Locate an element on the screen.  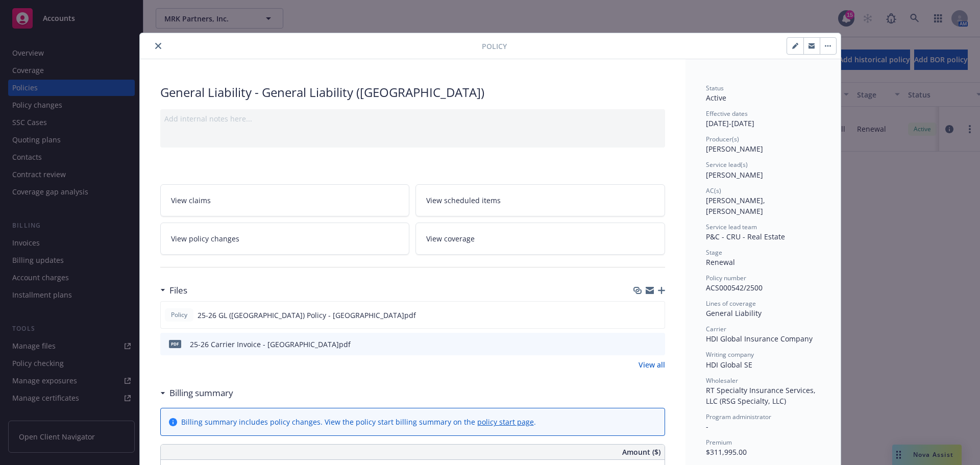
span: Effective dates is located at coordinates (727, 113).